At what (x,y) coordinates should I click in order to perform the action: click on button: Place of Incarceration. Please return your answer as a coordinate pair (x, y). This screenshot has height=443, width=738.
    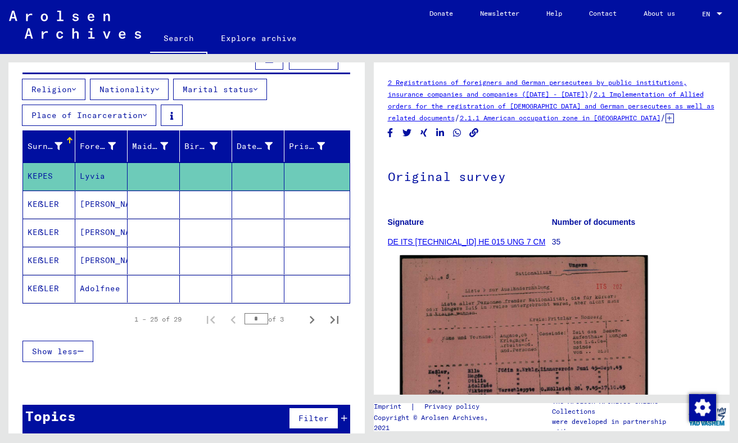
    Looking at the image, I should click on (89, 115).